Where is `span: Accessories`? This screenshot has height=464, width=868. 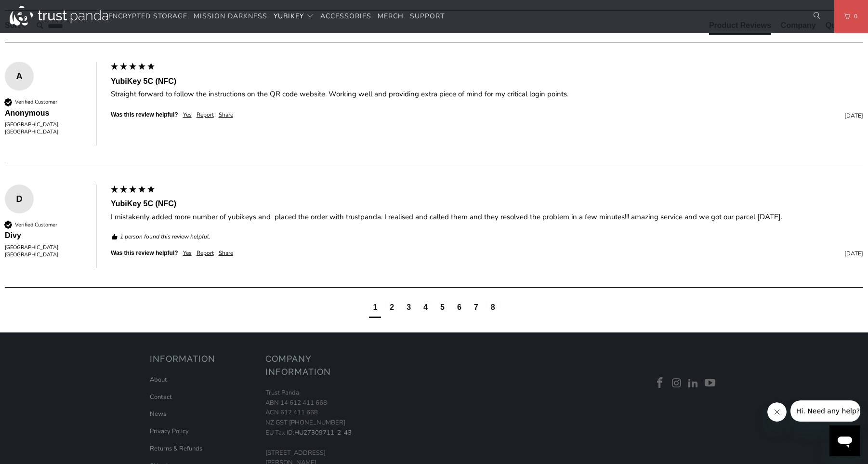
span: Accessories is located at coordinates (346, 16).